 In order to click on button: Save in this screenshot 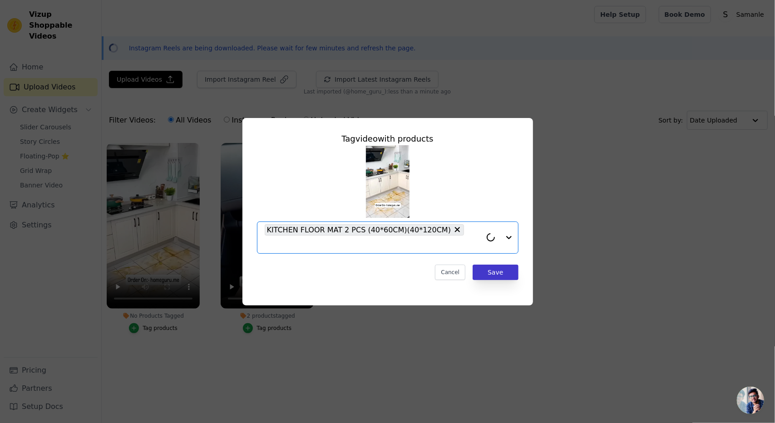, I will do `click(495, 272)`.